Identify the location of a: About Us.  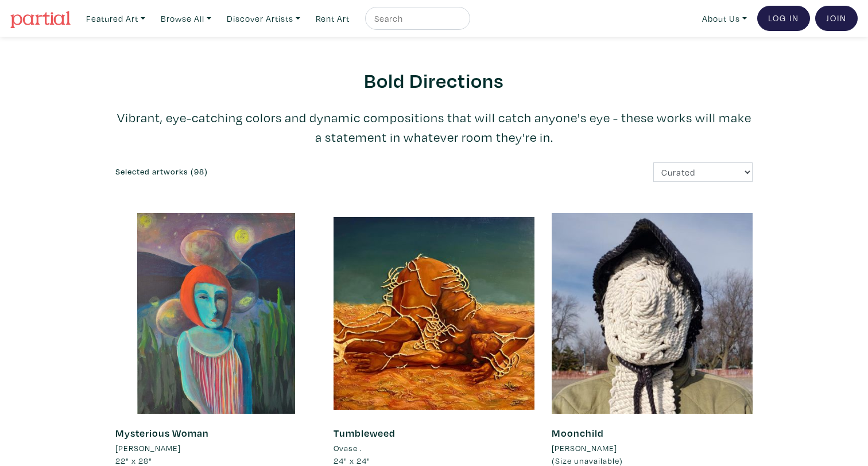
(725, 18).